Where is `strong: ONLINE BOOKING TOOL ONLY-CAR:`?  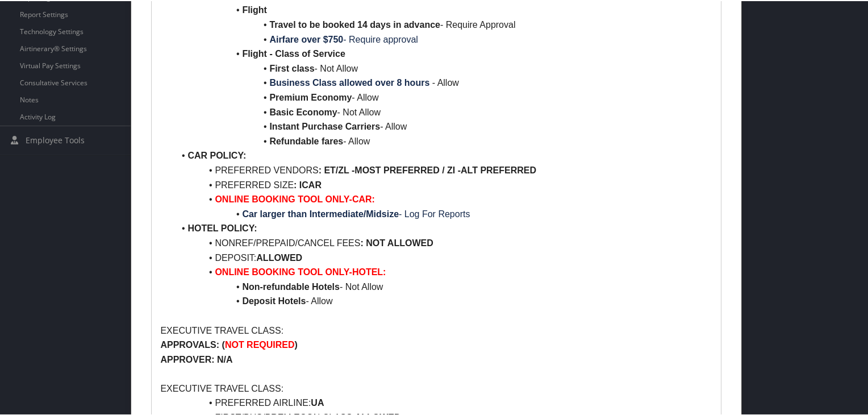
strong: ONLINE BOOKING TOOL ONLY-CAR: is located at coordinates (295, 198).